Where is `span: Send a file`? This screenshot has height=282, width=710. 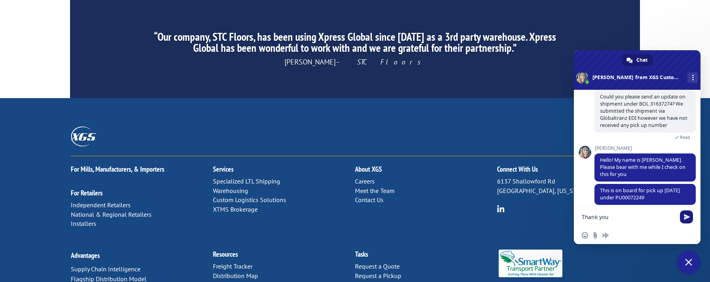
span: Send a file is located at coordinates (595, 236).